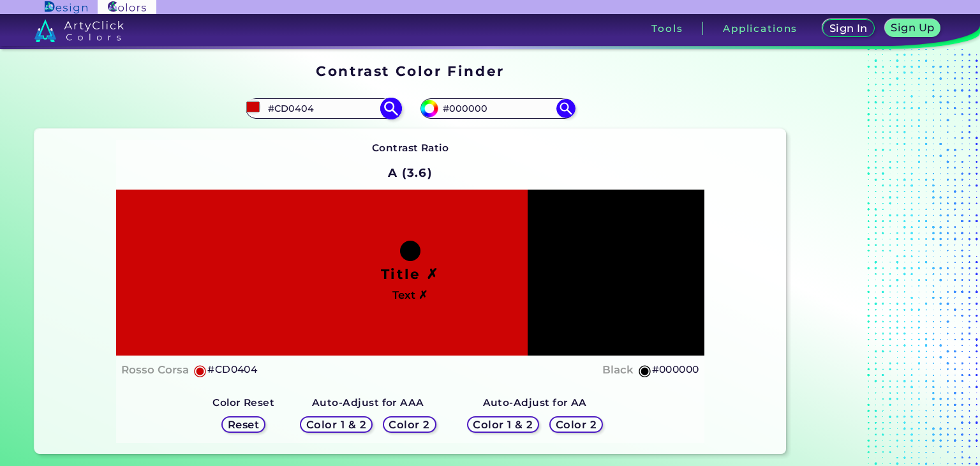 The height and width of the screenshot is (466, 980). What do you see at coordinates (535, 402) in the screenshot?
I see `strong: Auto-Adjust for AA` at bounding box center [535, 402].